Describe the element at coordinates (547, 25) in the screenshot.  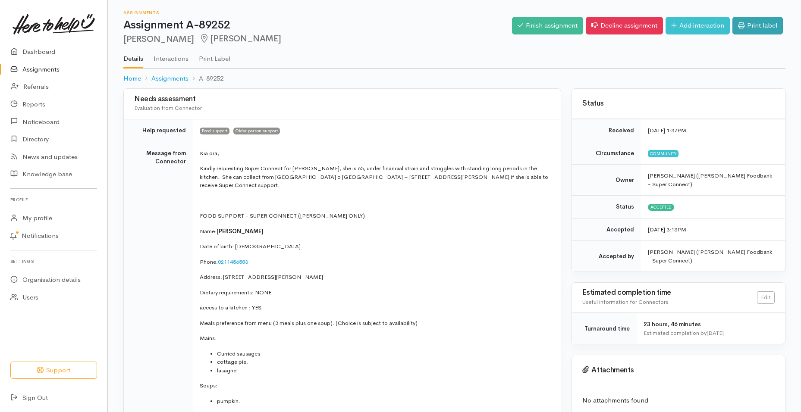
I see `a: Finish assignment` at that location.